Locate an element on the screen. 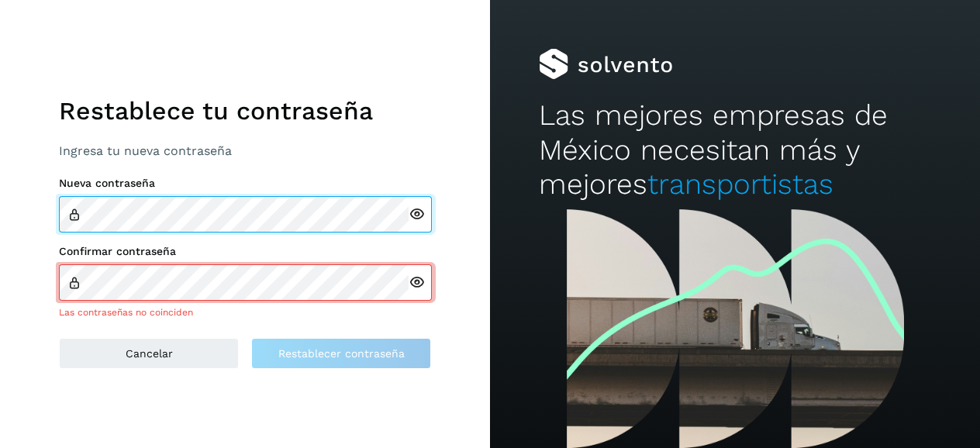  p: Ingresa tu nueva contraseña is located at coordinates (245, 150).